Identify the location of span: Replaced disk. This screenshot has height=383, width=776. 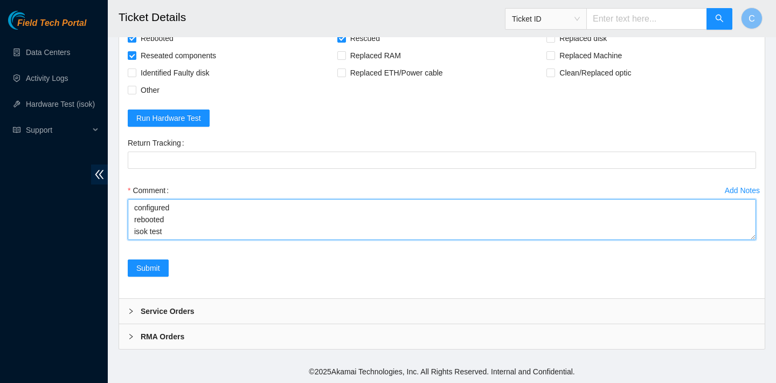
(583, 38).